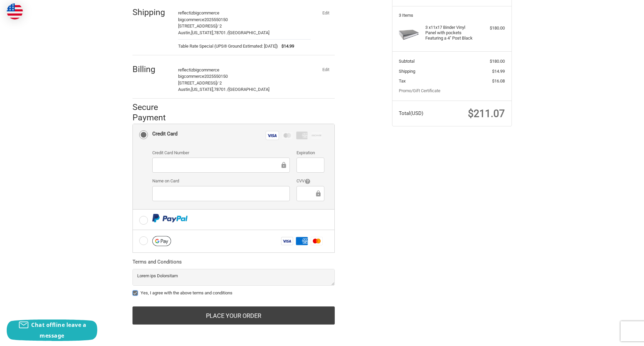  I want to click on span: Tax, so click(402, 81).